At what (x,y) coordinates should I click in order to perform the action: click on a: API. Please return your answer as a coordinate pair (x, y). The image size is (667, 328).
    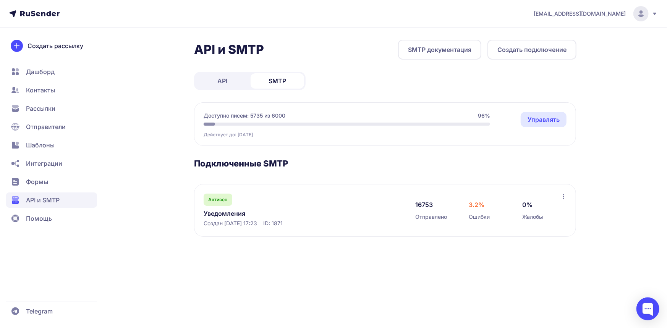
    Looking at the image, I should click on (222, 81).